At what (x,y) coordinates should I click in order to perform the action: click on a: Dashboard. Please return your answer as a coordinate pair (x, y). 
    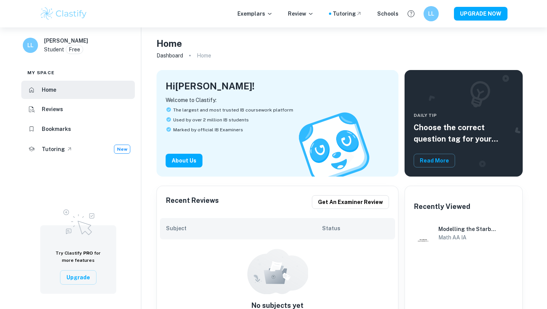
    Looking at the image, I should click on (170, 56).